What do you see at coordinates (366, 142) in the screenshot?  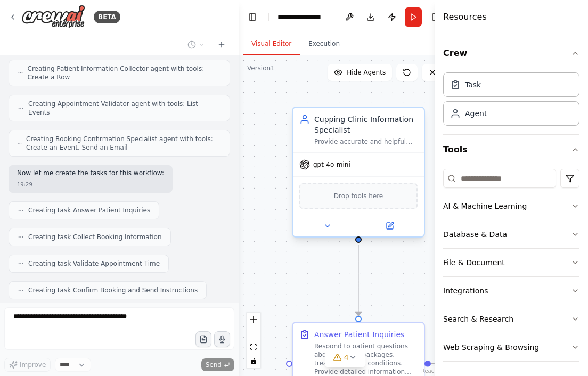 I see `div: Provide accurate and helpful information about cupping packages, treatments, and conditions avail...` at bounding box center [366, 142].